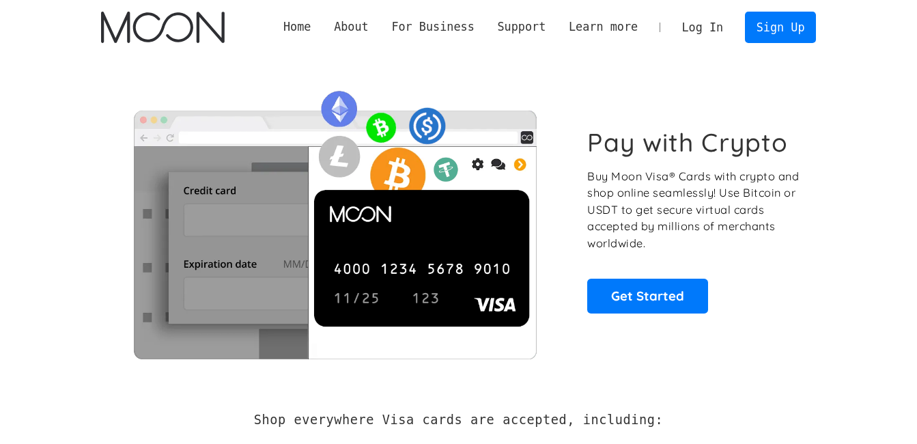  I want to click on a: home, so click(163, 27).